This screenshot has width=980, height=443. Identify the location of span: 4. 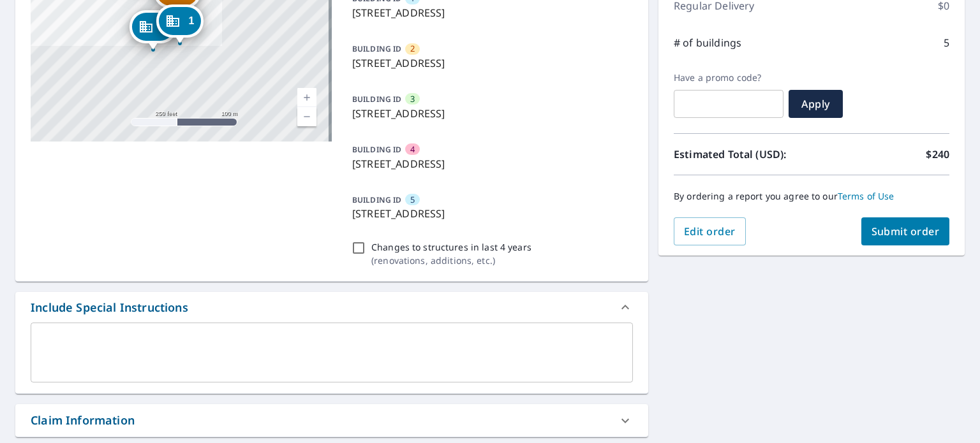
(412, 149).